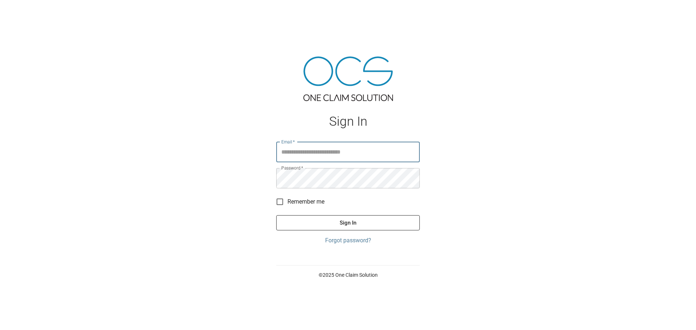 The width and height of the screenshot is (696, 330). Describe the element at coordinates (23, 12) in the screenshot. I see `img: ocs-logo-white-transparent.png` at that location.